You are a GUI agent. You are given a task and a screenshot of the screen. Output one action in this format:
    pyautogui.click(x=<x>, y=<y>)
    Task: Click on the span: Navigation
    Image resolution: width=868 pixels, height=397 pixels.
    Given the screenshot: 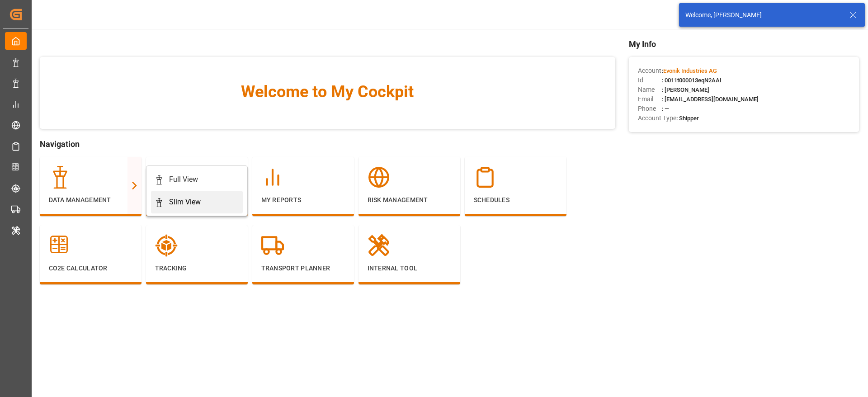 What is the action you would take?
    pyautogui.click(x=328, y=144)
    